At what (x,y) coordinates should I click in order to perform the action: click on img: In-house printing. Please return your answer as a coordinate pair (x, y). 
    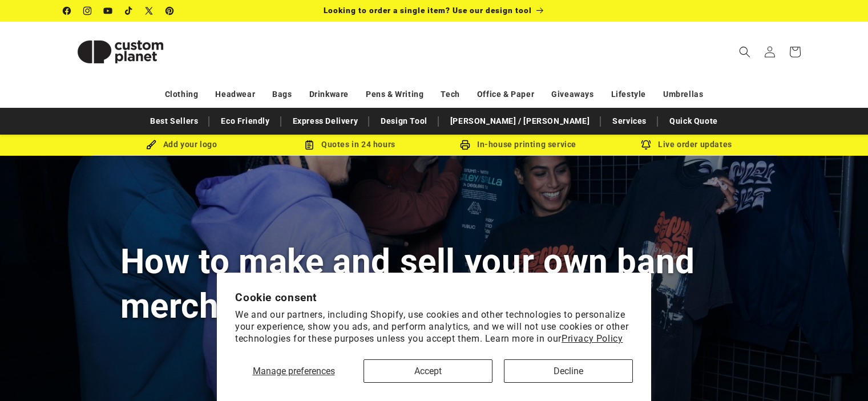
    Looking at the image, I should click on (465, 145).